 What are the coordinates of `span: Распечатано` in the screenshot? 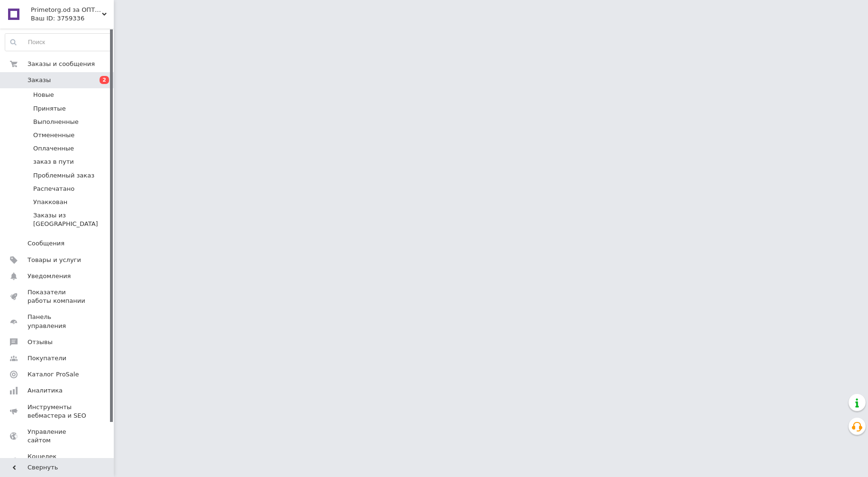 It's located at (53, 189).